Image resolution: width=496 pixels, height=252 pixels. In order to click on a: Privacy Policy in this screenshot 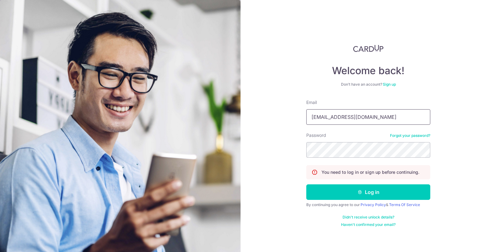, I will do `click(373, 204)`.